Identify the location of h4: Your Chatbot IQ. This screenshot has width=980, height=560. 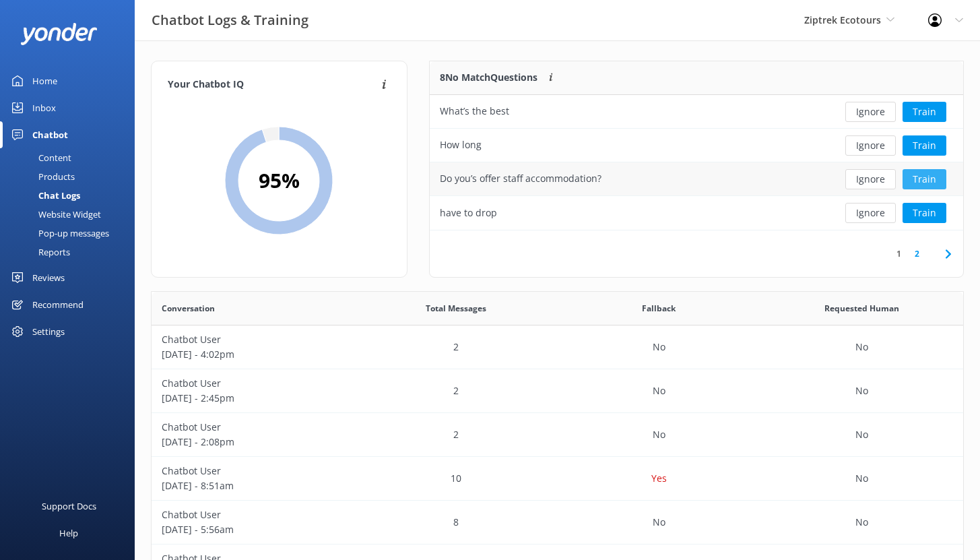
(272, 85).